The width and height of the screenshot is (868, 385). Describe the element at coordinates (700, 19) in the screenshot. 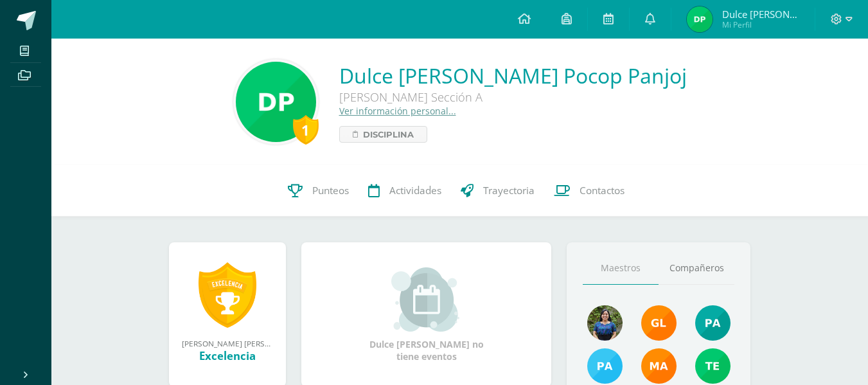

I see `img: 4da7daf102996d5584462b3331ec5ef1.png` at that location.